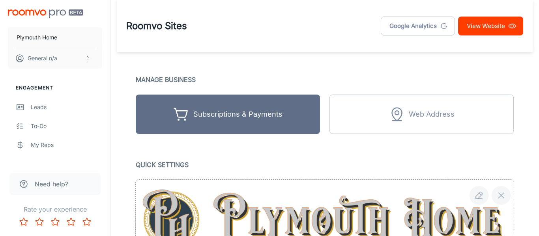 This screenshot has width=539, height=236. What do you see at coordinates (66, 126) in the screenshot?
I see `div: To-do` at bounding box center [66, 126].